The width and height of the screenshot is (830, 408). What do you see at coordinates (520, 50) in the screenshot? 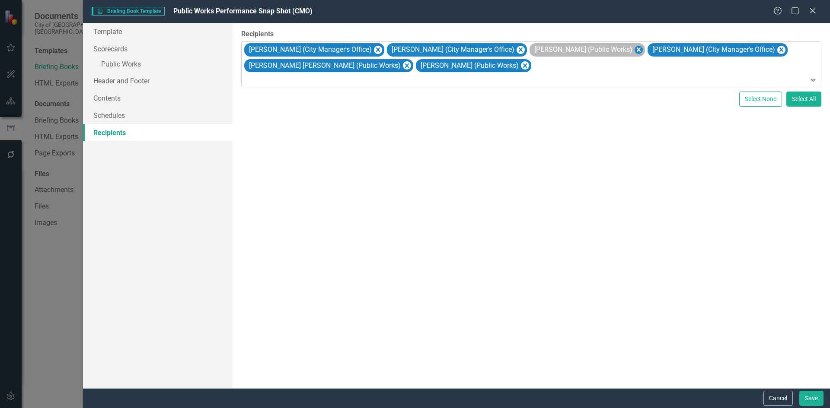
I see `div: Remove Karyn Komroff (City Manager's Office)` at bounding box center [520, 50].